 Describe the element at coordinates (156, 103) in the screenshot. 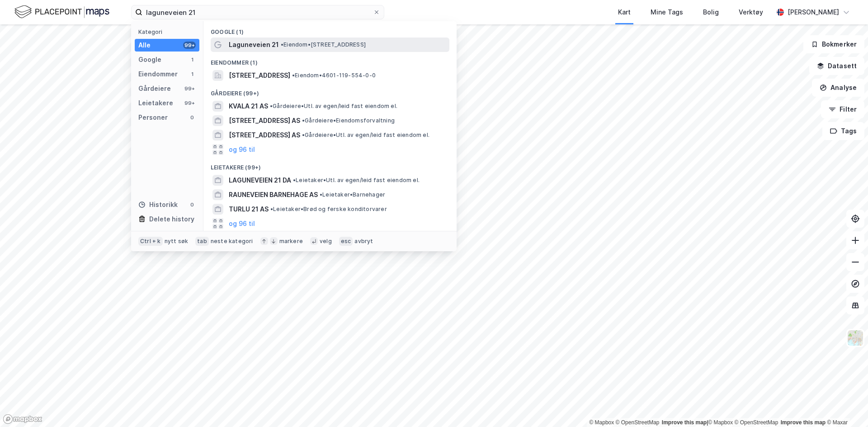

I see `div: Leietakere` at that location.